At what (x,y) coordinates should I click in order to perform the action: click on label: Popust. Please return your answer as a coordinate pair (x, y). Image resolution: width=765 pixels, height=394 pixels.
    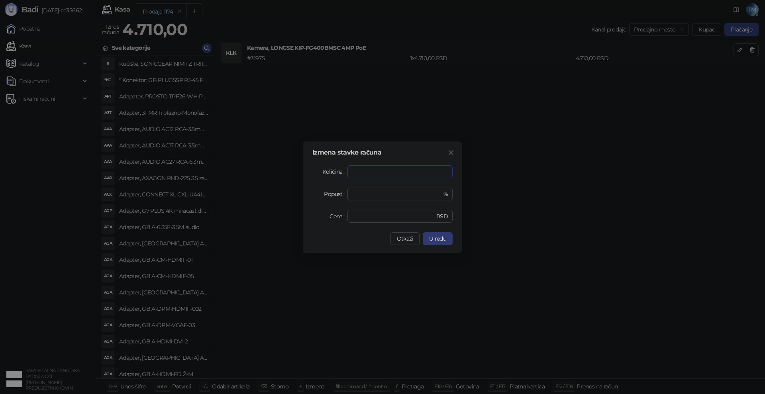
    Looking at the image, I should click on (336, 194).